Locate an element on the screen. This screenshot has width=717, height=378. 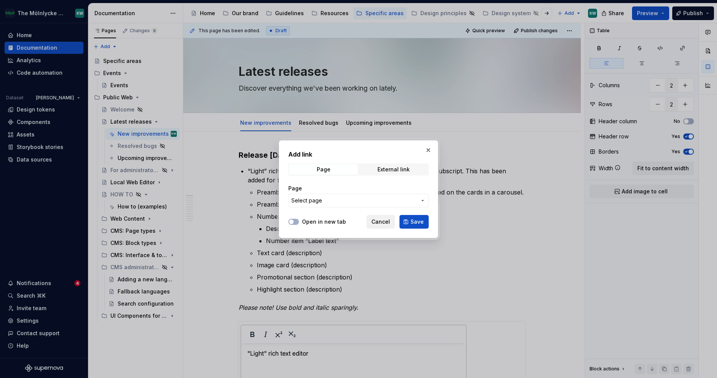
button: Cancel is located at coordinates (380, 222).